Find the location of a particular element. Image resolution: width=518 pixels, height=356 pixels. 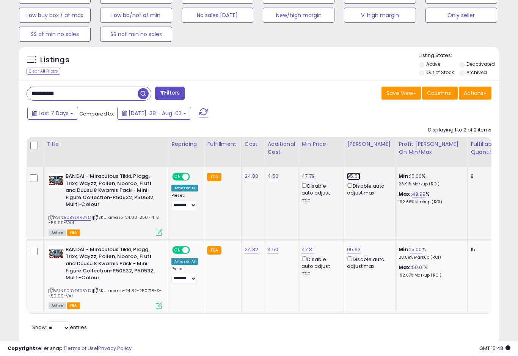

a: Privacy Policy is located at coordinates (115, 348).